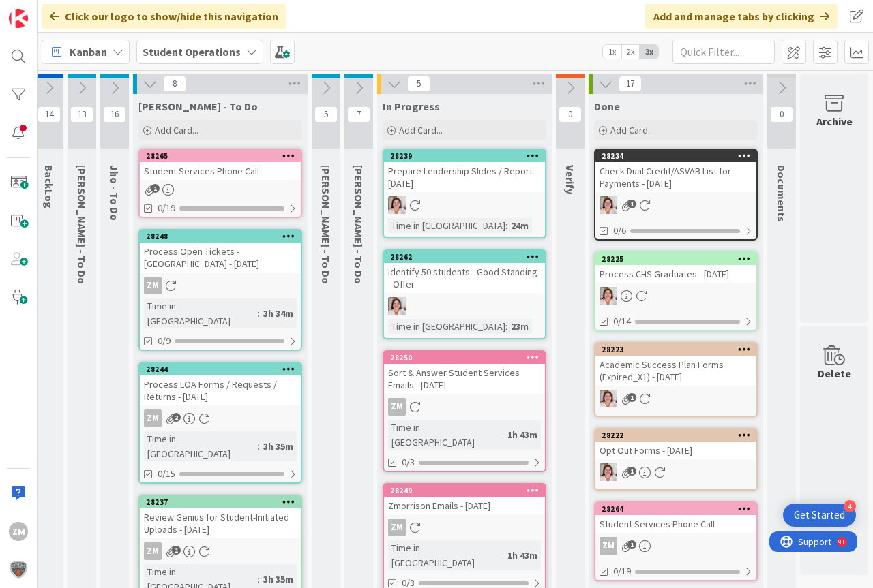 This screenshot has width=873, height=588. Describe the element at coordinates (467, 156) in the screenshot. I see `div: 28239` at that location.